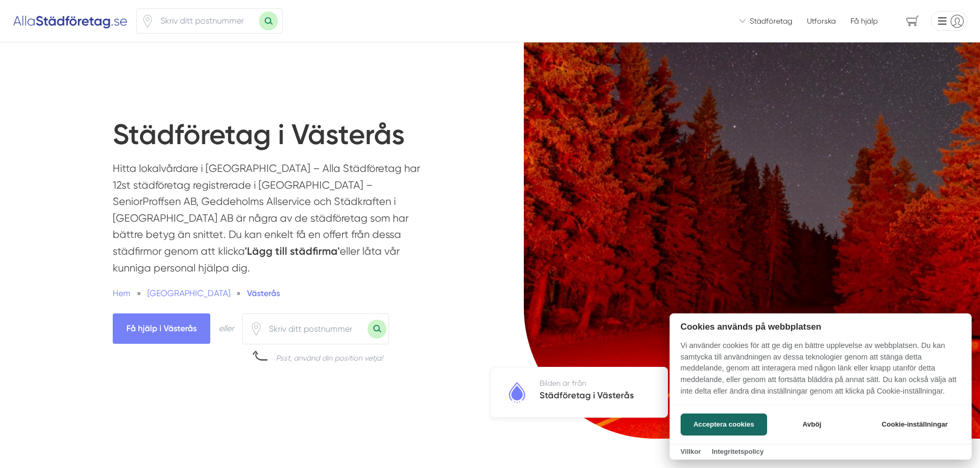 The image size is (980, 468). What do you see at coordinates (691, 451) in the screenshot?
I see `a: Villkor` at bounding box center [691, 451].